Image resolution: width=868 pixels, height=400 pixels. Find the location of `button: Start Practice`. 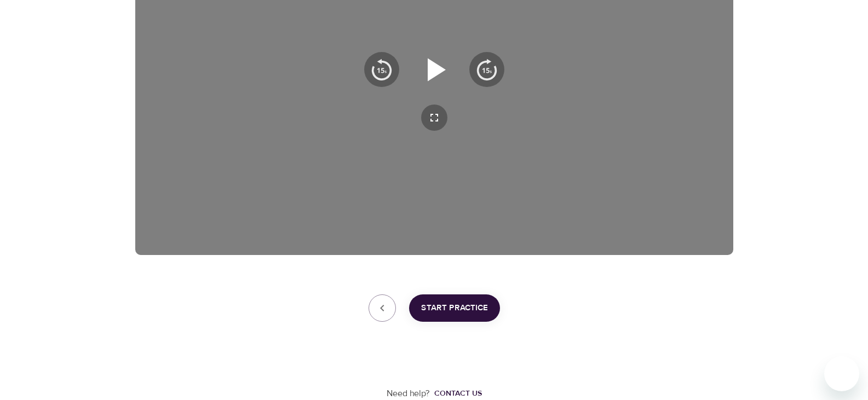

button: Start Practice is located at coordinates (454, 308).